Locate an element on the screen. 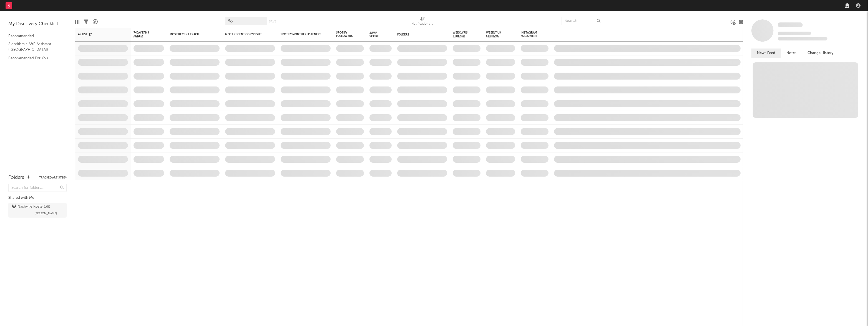 The height and width of the screenshot is (326, 868). span: Weekly US Streams is located at coordinates (463, 34).